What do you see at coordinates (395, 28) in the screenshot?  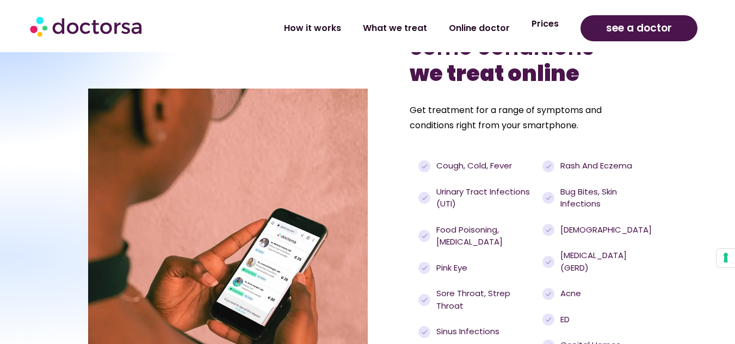 I see `a: What we treat` at bounding box center [395, 28].